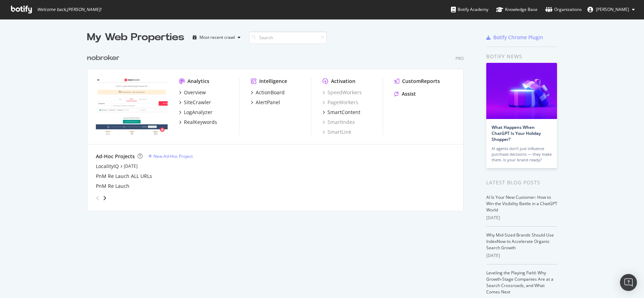 Image resolution: width=644 pixels, height=298 pixels. What do you see at coordinates (135, 38) in the screenshot?
I see `div: My Web Properties` at bounding box center [135, 38].